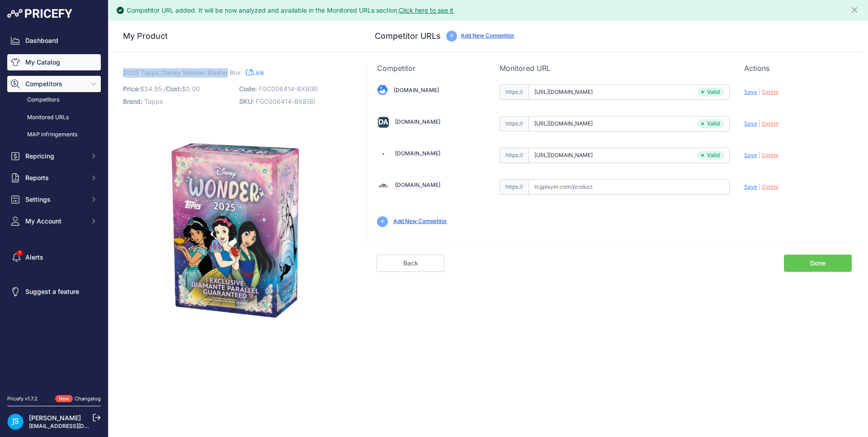 Image resolution: width=868 pixels, height=437 pixels. What do you see at coordinates (629, 187) in the screenshot?
I see `input: tcgplayer.com/product` at bounding box center [629, 187].